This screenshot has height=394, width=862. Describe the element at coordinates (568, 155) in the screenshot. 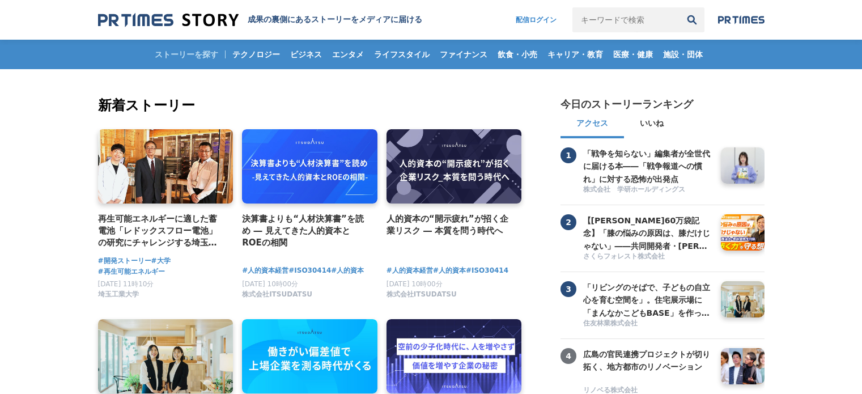

I see `span: 1` at that location.